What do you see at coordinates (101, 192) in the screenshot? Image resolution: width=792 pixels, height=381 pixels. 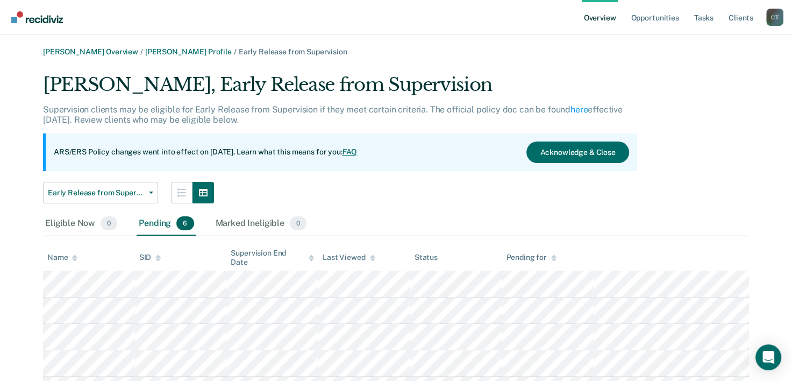 I see `button: Early Release from Supervision` at bounding box center [101, 192].